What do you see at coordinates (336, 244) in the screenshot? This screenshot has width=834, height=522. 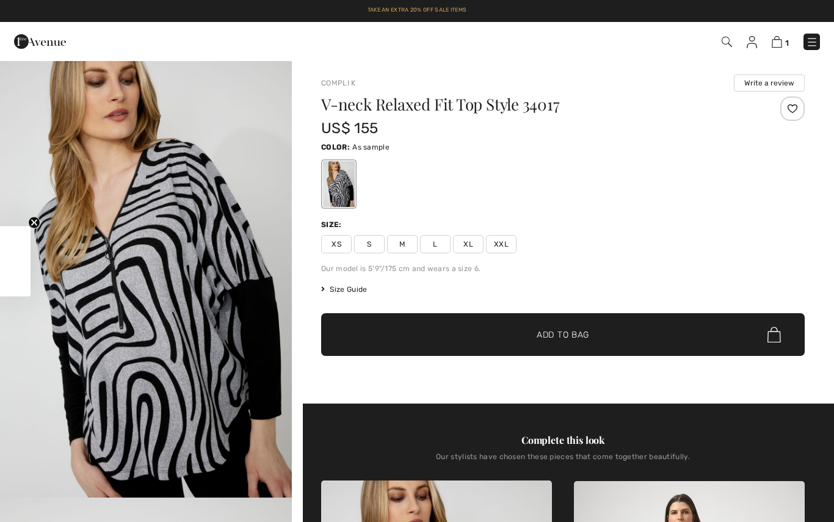 I see `span: XS` at bounding box center [336, 244].